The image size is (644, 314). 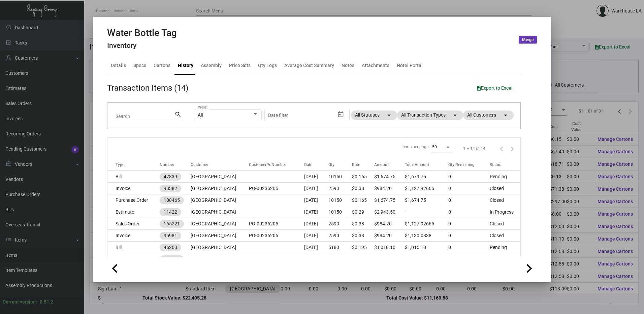 What do you see at coordinates (389, 165) in the screenshot?
I see `div: Amount` at bounding box center [389, 165].